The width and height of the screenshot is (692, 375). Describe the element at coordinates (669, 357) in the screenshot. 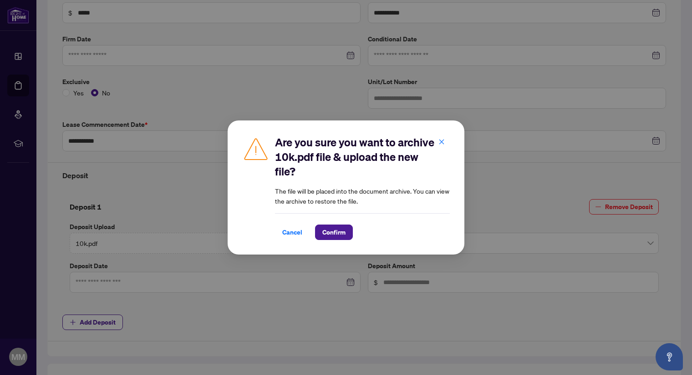

I see `button: Open asap` at that location.